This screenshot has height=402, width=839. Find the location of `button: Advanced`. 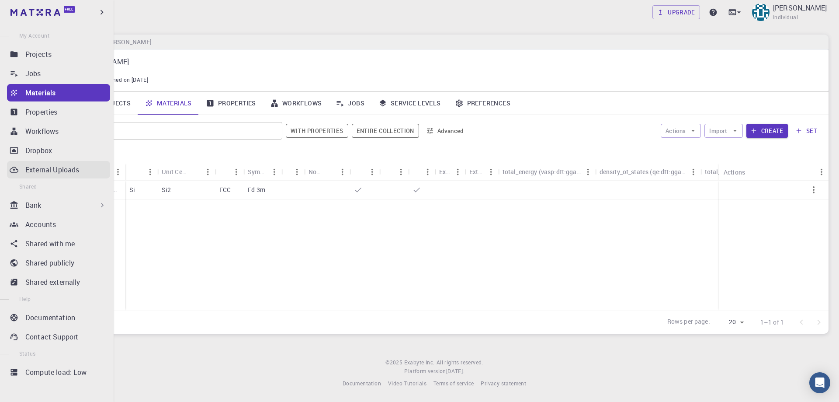

button: Advanced is located at coordinates (445, 131).